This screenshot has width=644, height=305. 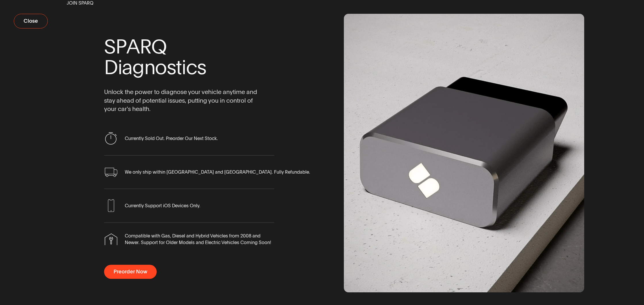 What do you see at coordinates (127, 68) in the screenshot?
I see `span: a` at bounding box center [127, 68].